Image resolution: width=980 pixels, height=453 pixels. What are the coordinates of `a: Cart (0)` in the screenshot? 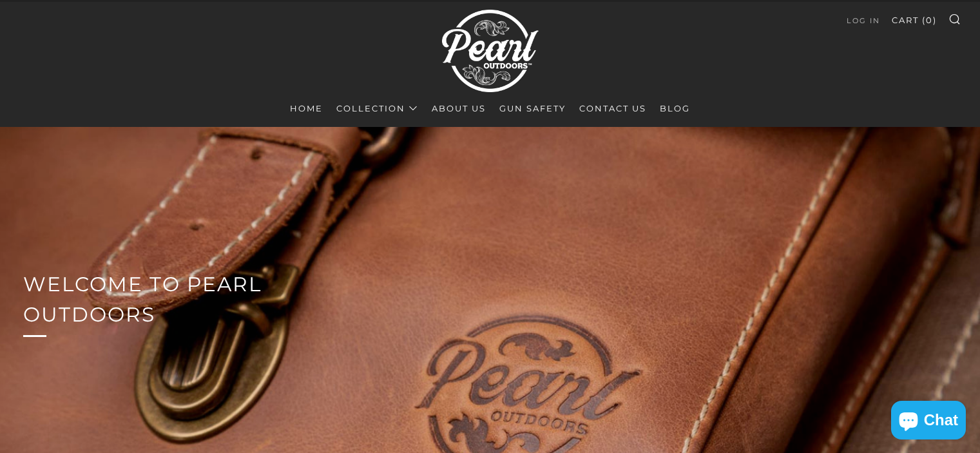 It's located at (914, 20).